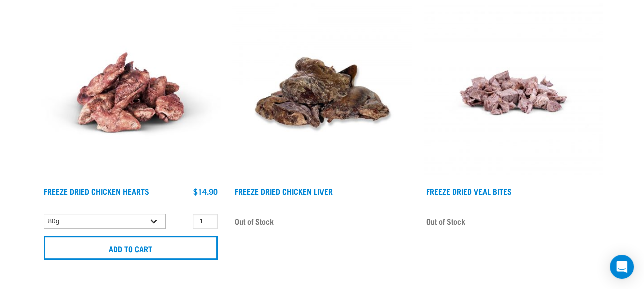  Describe the element at coordinates (513, 92) in the screenshot. I see `img: Dried Veal Bites 1698` at that location.